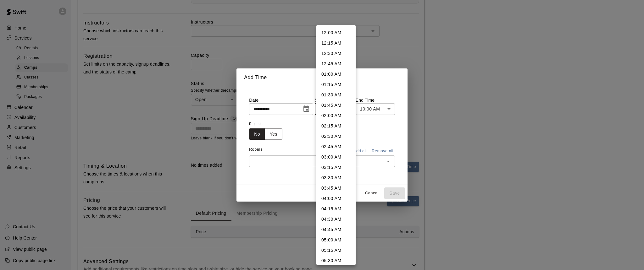 The height and width of the screenshot is (270, 644). Describe the element at coordinates (336, 157) in the screenshot. I see `li: 03:00 AM` at that location.